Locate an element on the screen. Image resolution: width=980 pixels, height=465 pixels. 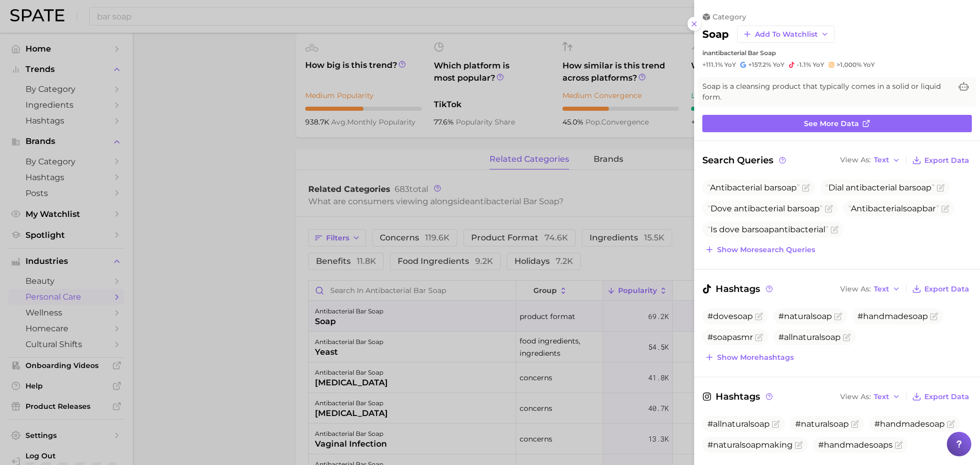
span: Soap is a cleansing product that typically comes in a solid or liquid form. is located at coordinates (827, 92).